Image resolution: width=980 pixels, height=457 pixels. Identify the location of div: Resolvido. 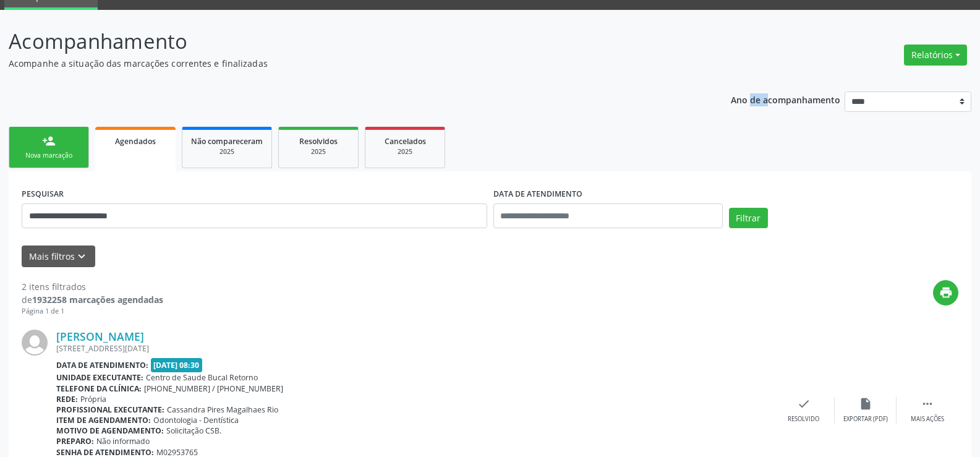
(804, 419).